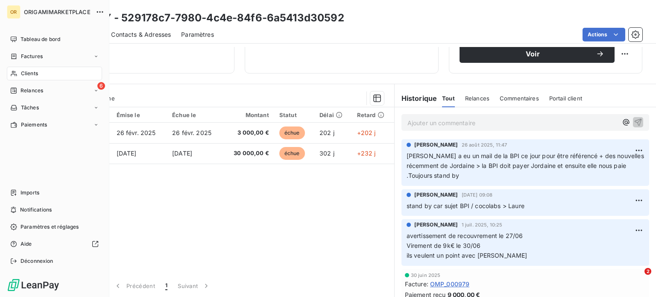 The width and height of the screenshot is (656, 297). Describe the element at coordinates (34, 125) in the screenshot. I see `span: Paiements` at that location.